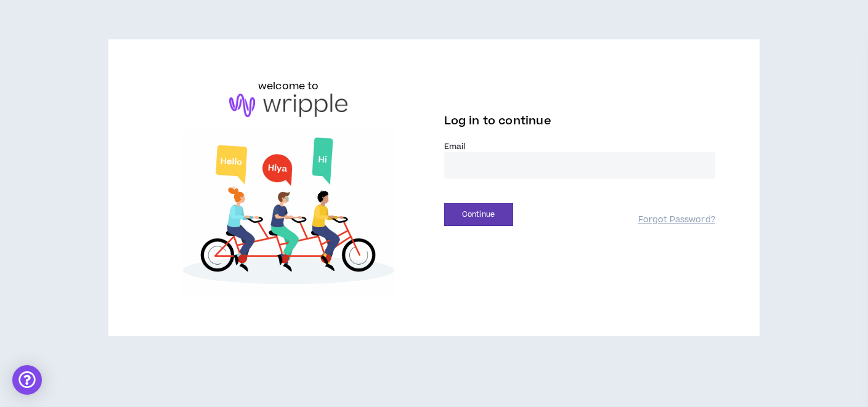 Image resolution: width=868 pixels, height=407 pixels. I want to click on button: Continue, so click(479, 215).